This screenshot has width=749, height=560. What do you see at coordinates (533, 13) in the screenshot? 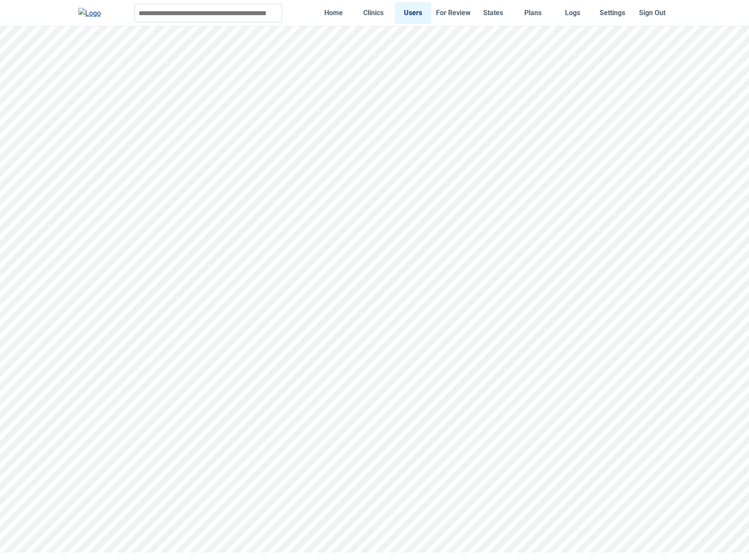
I see `a: Plans` at bounding box center [533, 13].